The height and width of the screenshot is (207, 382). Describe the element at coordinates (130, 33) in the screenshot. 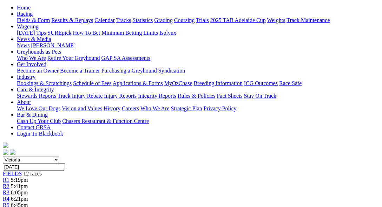

I see `a: Minimum Betting Limits` at that location.